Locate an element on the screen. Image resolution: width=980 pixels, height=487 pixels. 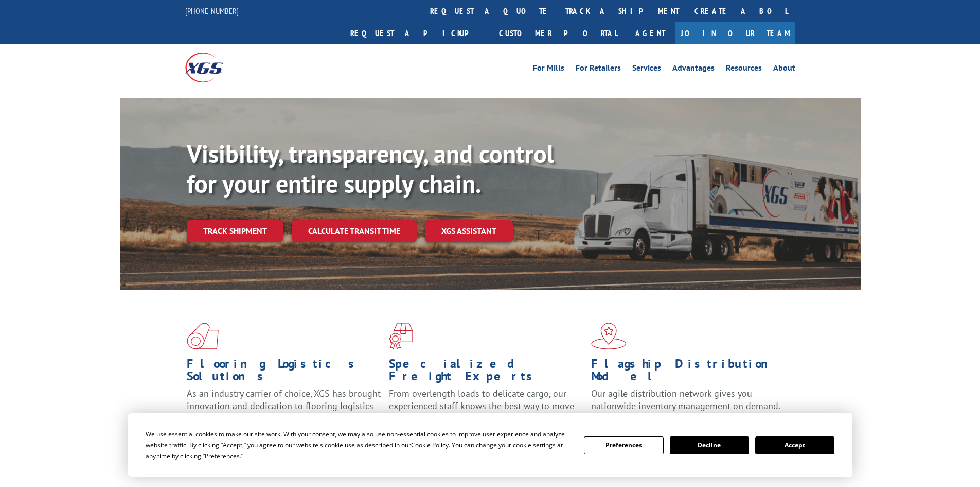
span: Preferences is located at coordinates (222, 455).